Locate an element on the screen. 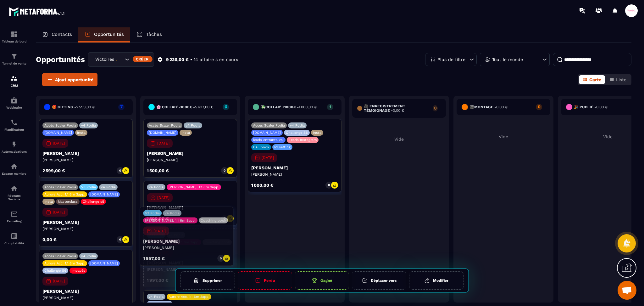 Image resolution: width=644 pixels, height=306 pixels. p: E-mailing is located at coordinates (14, 221).